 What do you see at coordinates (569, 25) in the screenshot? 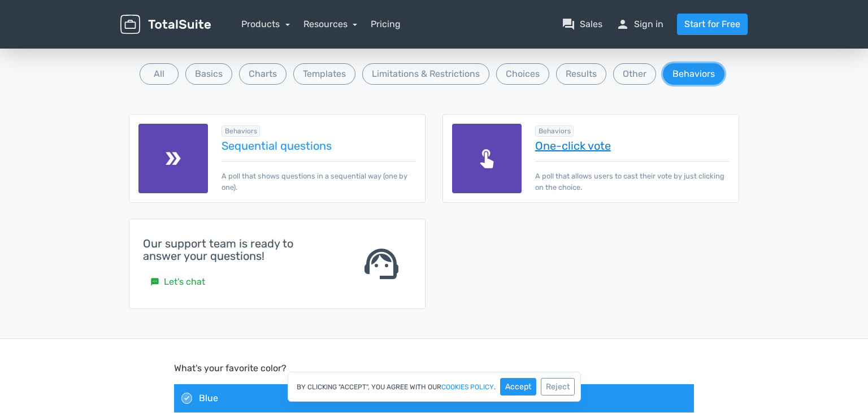
I see `span: question_answer` at bounding box center [569, 25].